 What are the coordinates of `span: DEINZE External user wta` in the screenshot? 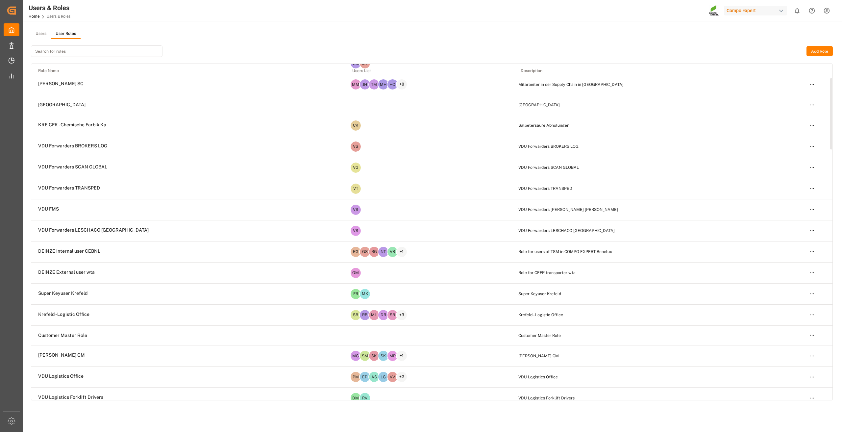 It's located at (66, 272).